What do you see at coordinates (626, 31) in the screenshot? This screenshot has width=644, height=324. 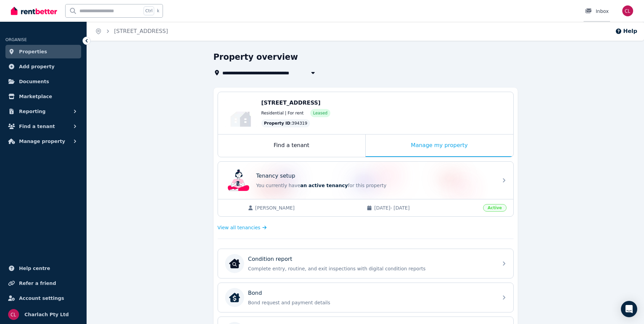 I see `button: Help` at bounding box center [626, 31].